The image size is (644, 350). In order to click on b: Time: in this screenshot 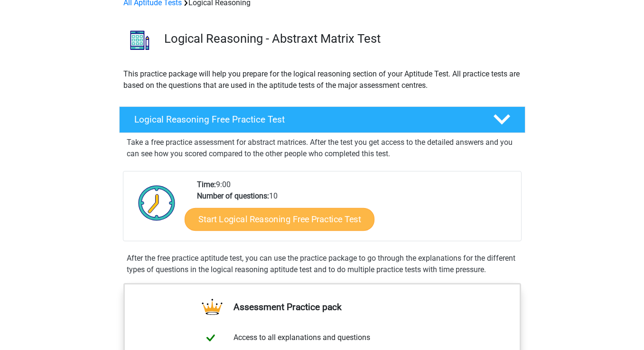, I will do `click(206, 184)`.